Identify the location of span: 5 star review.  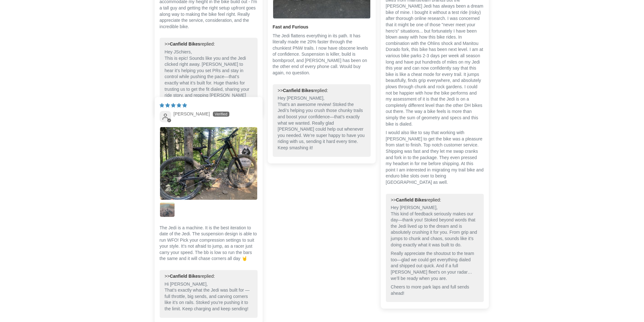
(173, 105).